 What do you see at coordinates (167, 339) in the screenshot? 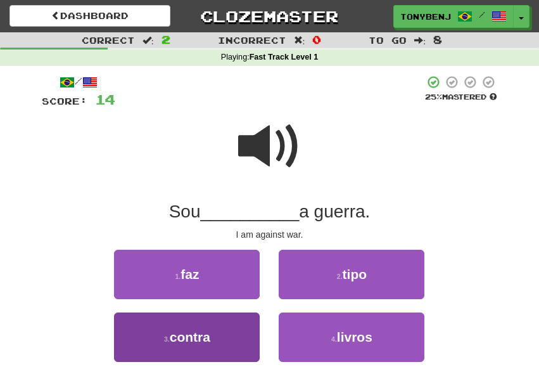
I see `small: 3 .` at bounding box center [167, 339].